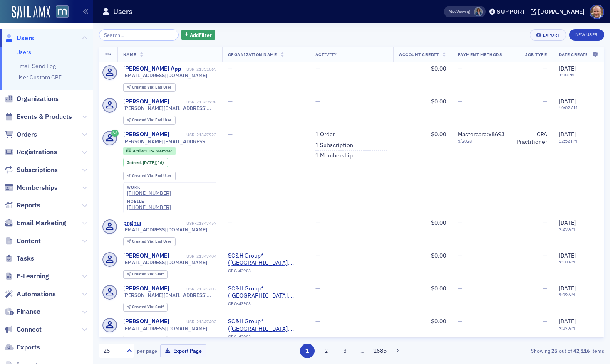  What do you see at coordinates (153, 162) in the screenshot?
I see `div: (1d)` at bounding box center [153, 162].